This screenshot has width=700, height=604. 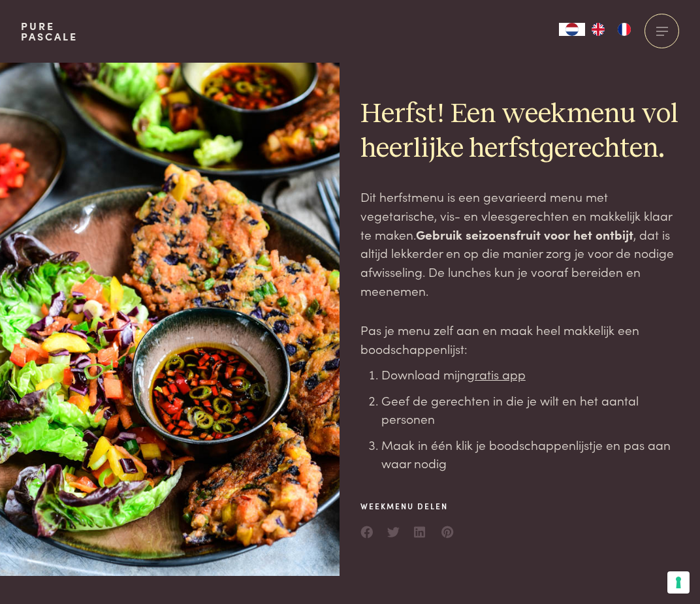 What do you see at coordinates (625, 30) in the screenshot?
I see `a: FR` at bounding box center [625, 30].